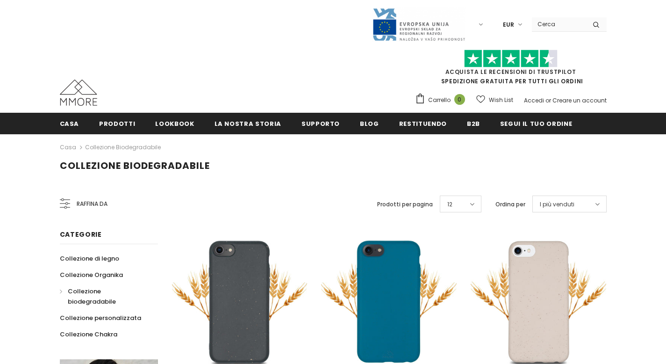 This screenshot has width=666, height=364. What do you see at coordinates (536, 123) in the screenshot?
I see `a: Segui il tuo ordine` at bounding box center [536, 123].